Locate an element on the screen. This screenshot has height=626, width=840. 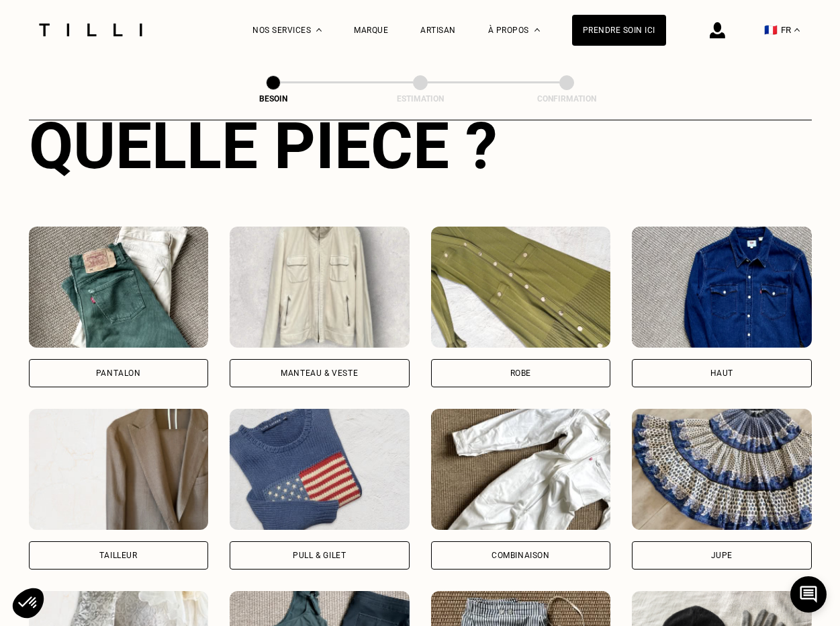
a: Marque is located at coordinates (370, 30).